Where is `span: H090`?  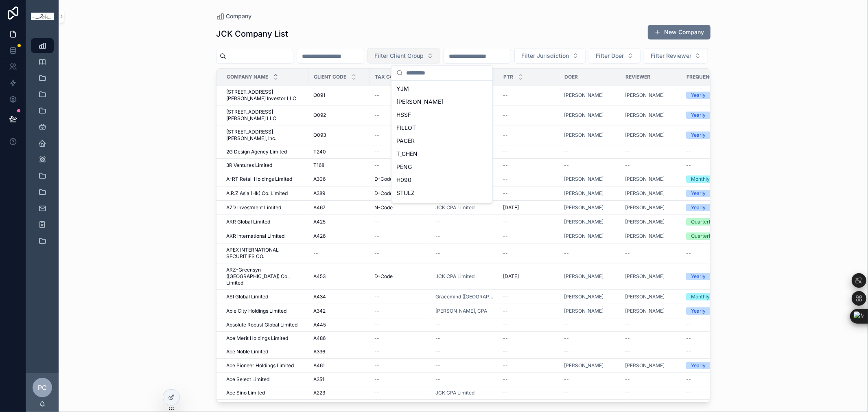
span: H090 is located at coordinates (404, 180).